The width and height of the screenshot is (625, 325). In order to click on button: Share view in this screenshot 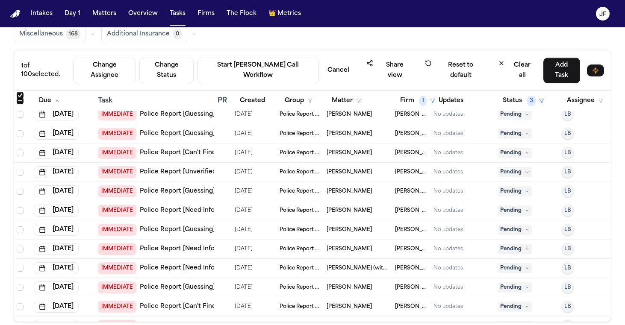, I will do `click(389, 70)`.